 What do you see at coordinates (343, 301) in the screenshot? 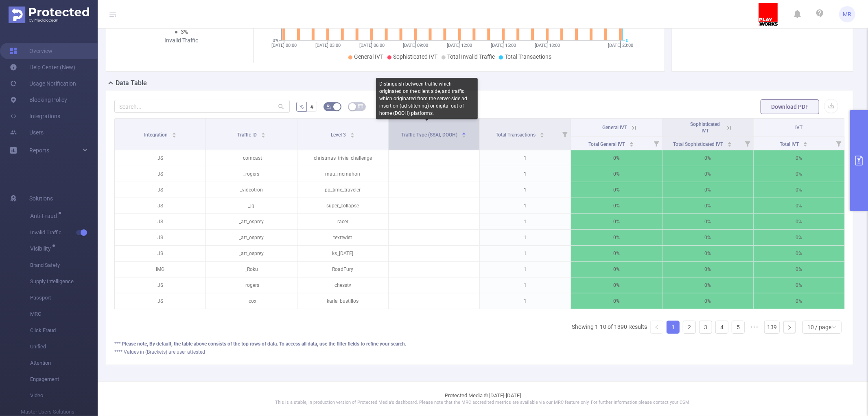
I see `p: karla_bustillos` at bounding box center [343, 301].